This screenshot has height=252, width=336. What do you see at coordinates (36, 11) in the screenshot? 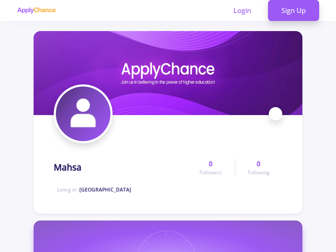
I see `img: applychance logo text only` at bounding box center [36, 11].